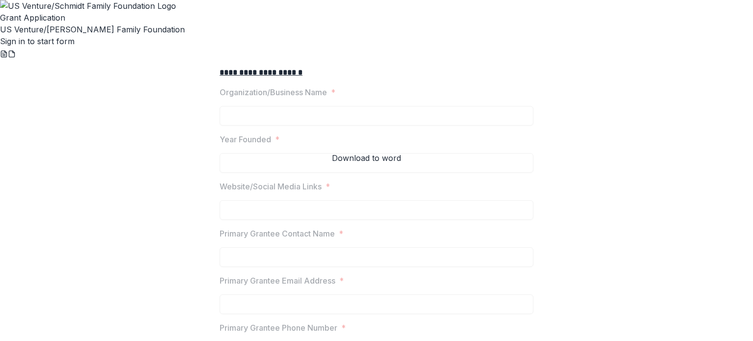 This screenshot has height=341, width=753. I want to click on p: Primary Grantee Phone Number, so click(278, 327).